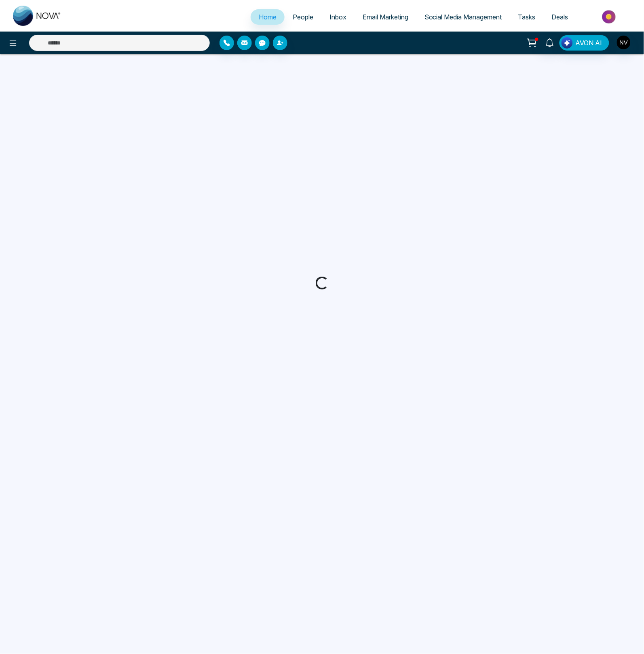  What do you see at coordinates (338, 17) in the screenshot?
I see `span: Inbox` at bounding box center [338, 17].